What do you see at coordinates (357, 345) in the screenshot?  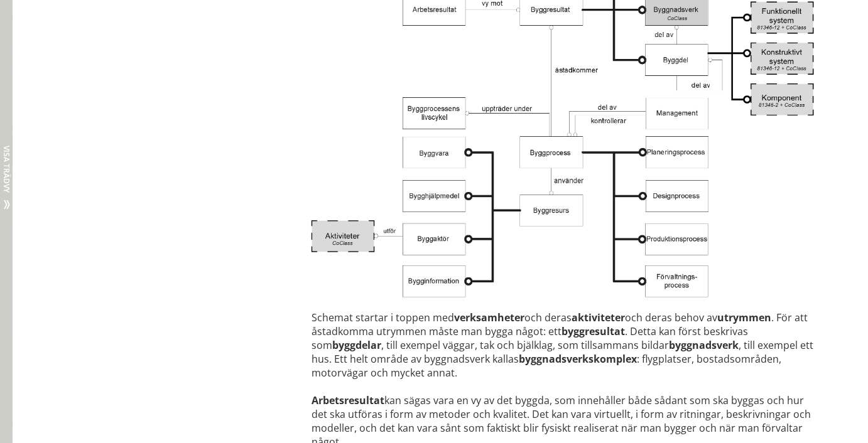 I see `strong: byggdelar` at bounding box center [357, 345].